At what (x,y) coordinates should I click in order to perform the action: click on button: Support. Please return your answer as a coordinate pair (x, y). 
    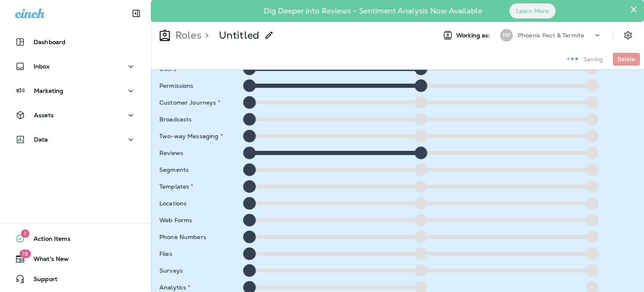
    Looking at the image, I should click on (75, 279).